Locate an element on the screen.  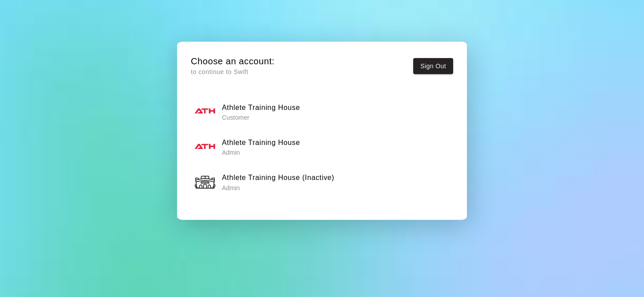
button: Athlete Training HouseAthlete Training House (Inactive)Admin is located at coordinates (322, 182).